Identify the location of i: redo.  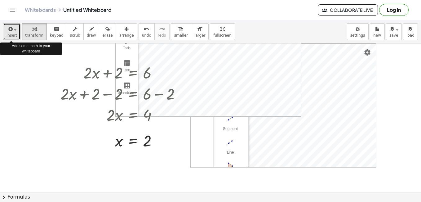
(162, 29).